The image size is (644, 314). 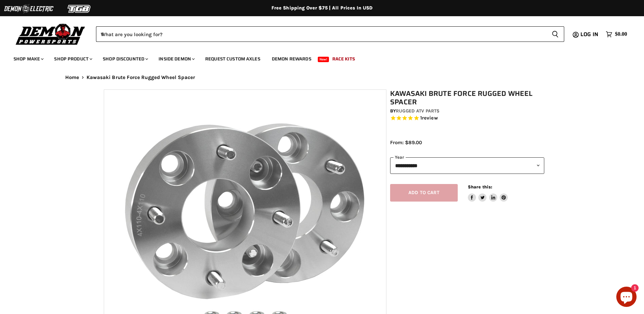 I want to click on span: From: $89.00, so click(x=406, y=143).